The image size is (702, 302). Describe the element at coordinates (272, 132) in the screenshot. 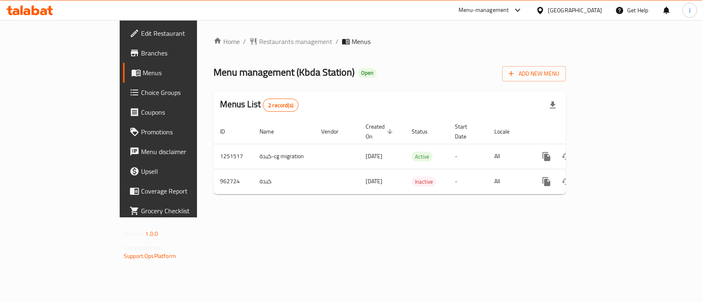

I see `span: Name` at that location.